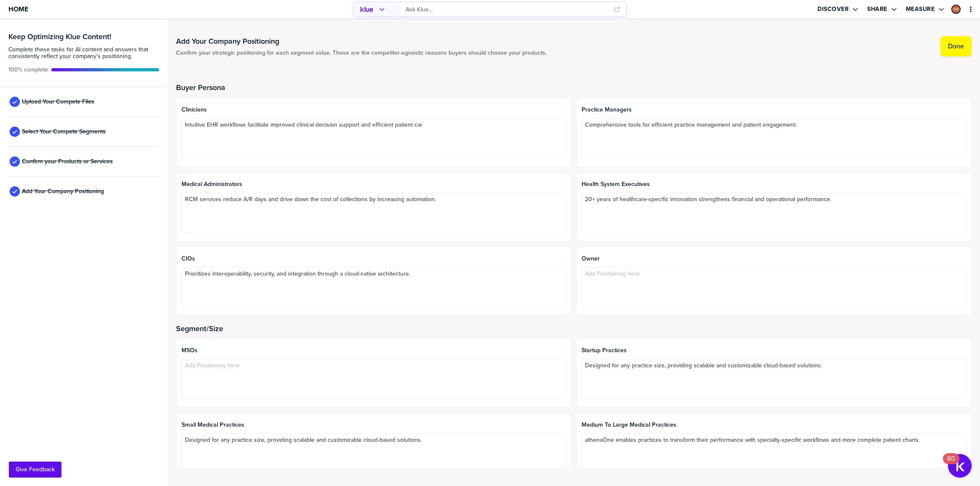 Image resolution: width=980 pixels, height=486 pixels. Describe the element at coordinates (374, 259) in the screenshot. I see `span: CIOs` at that location.